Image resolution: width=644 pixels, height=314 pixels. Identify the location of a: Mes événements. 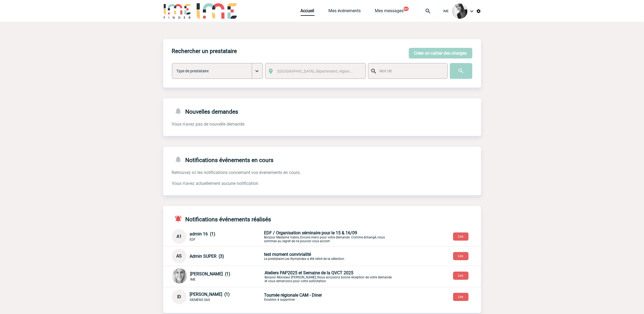
(345, 12).